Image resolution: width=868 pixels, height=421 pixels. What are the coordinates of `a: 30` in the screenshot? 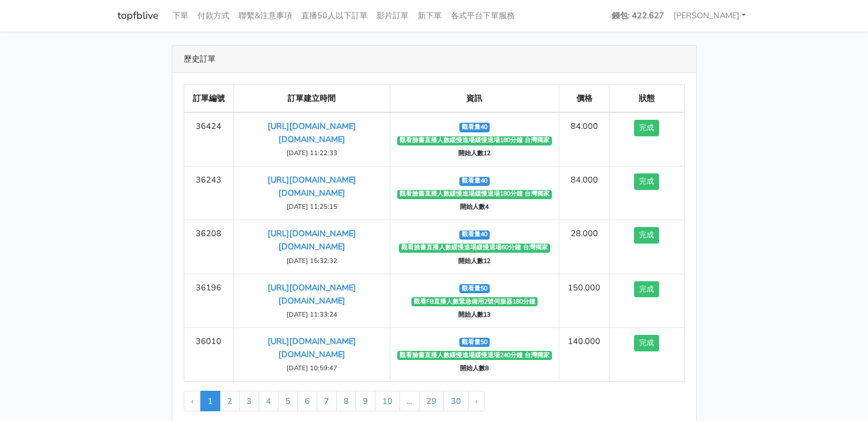 It's located at (456, 401).